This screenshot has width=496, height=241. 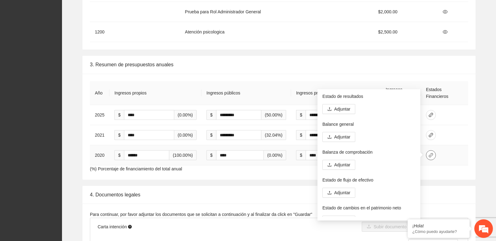 What do you see at coordinates (100, 155) in the screenshot?
I see `td: 2020` at bounding box center [100, 155].